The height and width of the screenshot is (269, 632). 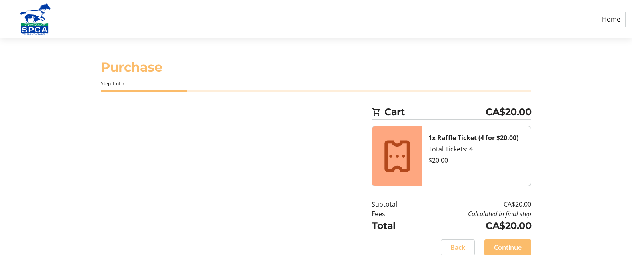 I want to click on button: Back, so click(x=458, y=247).